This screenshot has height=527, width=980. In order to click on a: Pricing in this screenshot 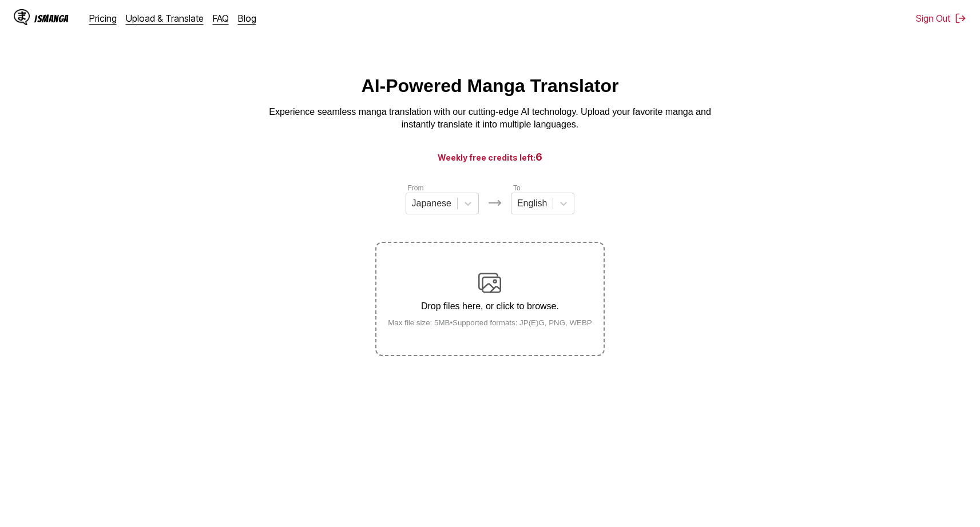, I will do `click(103, 18)`.